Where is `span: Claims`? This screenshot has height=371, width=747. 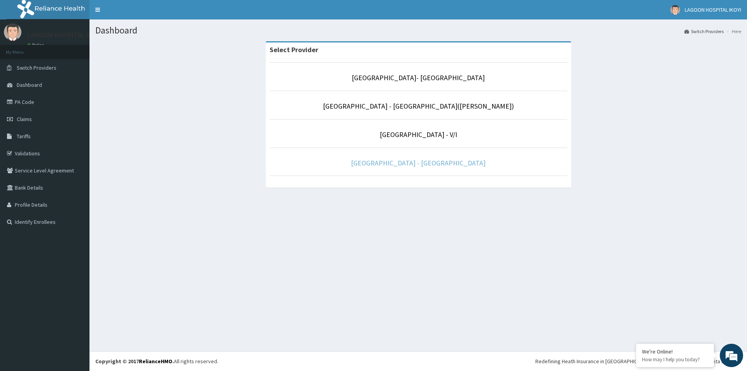 span: Claims is located at coordinates (24, 119).